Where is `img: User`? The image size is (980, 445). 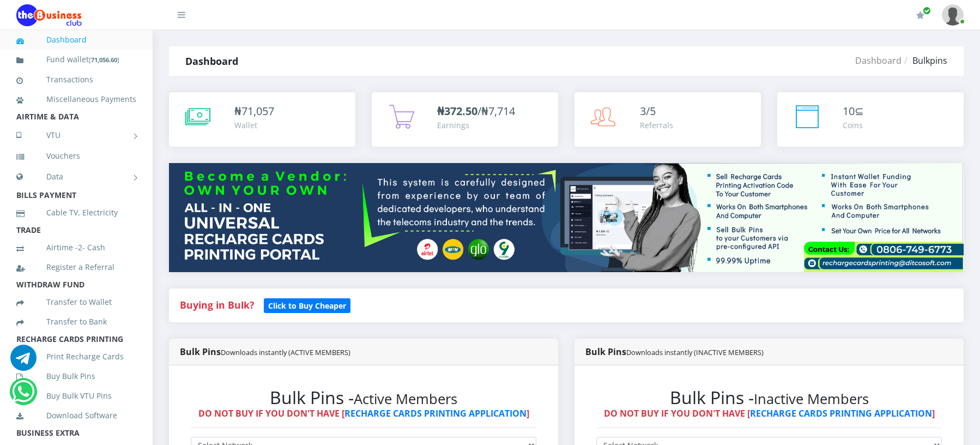 img: User is located at coordinates (953, 14).